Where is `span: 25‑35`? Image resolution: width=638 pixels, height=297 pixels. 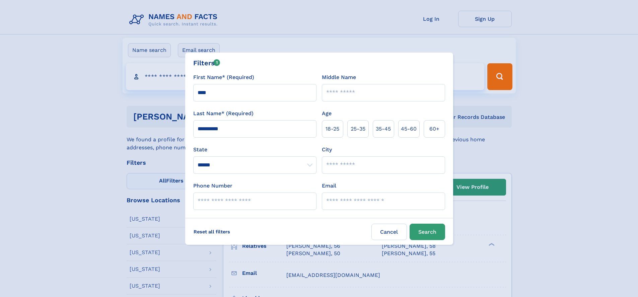
span: 25‑35 is located at coordinates (358, 129).